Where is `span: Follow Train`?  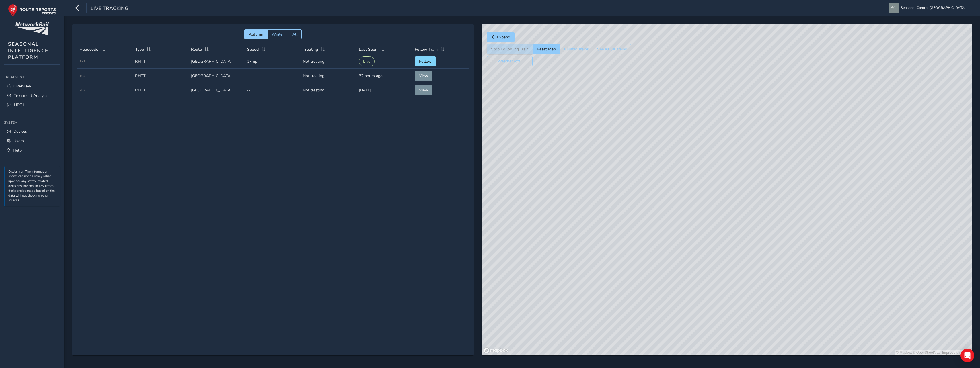 span: Follow Train is located at coordinates (426, 49).